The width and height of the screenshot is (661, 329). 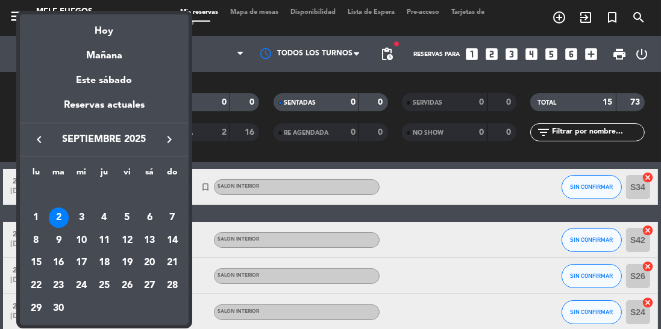 I want to click on div: 10, so click(x=81, y=241).